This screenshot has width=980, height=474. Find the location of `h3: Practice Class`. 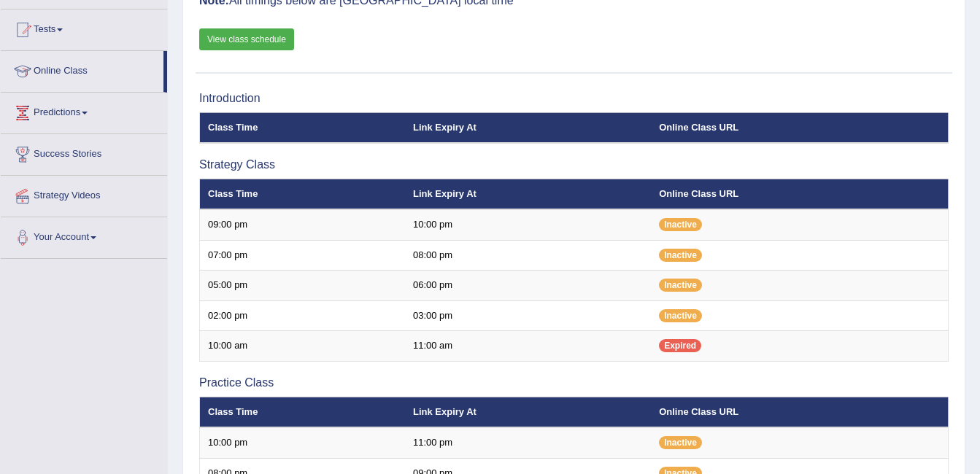

h3: Practice Class is located at coordinates (573, 383).